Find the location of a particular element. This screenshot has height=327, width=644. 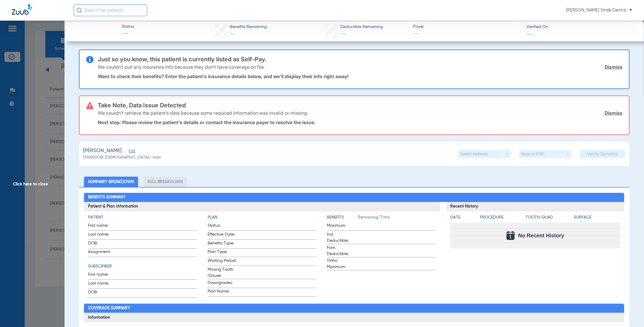

span: Ortho Maximum: is located at coordinates (341, 264).